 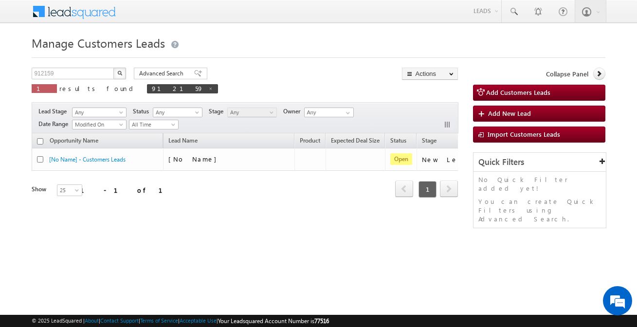 I want to click on span: next, so click(x=448, y=189).